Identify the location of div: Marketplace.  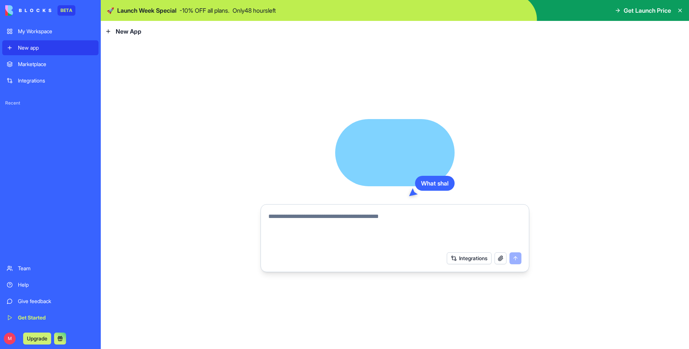
(56, 64).